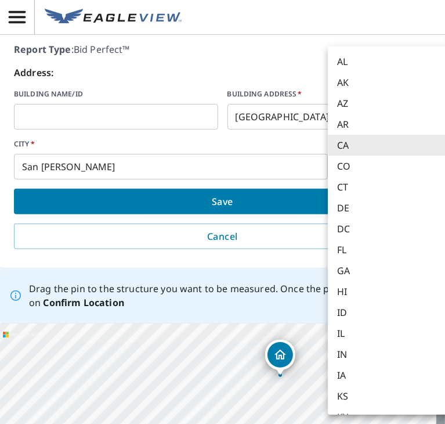 The image size is (445, 424). I want to click on em: HI, so click(342, 292).